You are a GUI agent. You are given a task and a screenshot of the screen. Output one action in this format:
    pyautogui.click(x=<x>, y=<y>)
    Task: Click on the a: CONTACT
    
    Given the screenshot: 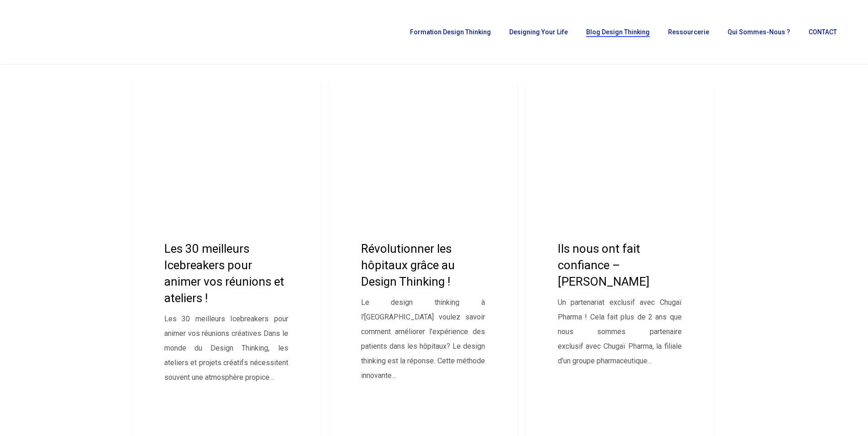 What is the action you would take?
    pyautogui.click(x=822, y=32)
    